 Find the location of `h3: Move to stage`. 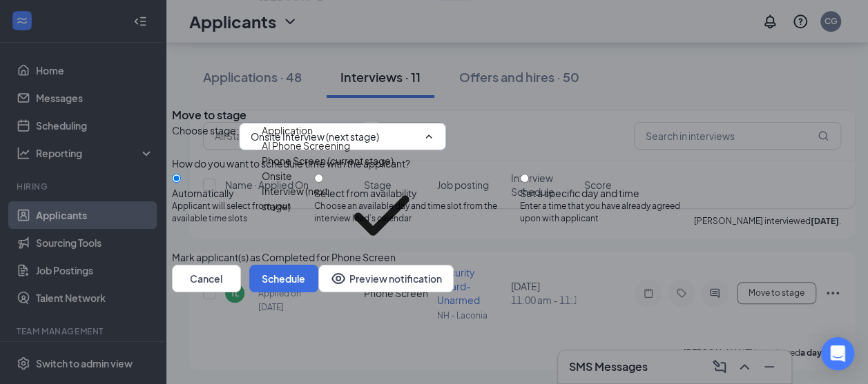

h3: Move to stage is located at coordinates (209, 115).